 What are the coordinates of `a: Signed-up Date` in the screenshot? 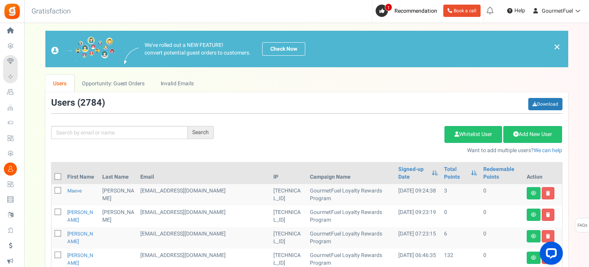 It's located at (413, 173).